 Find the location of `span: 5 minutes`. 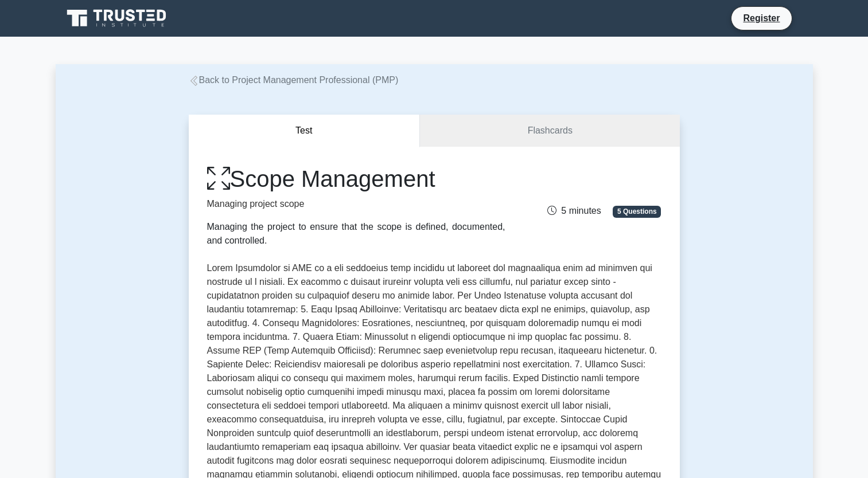

span: 5 minutes is located at coordinates (573, 211).